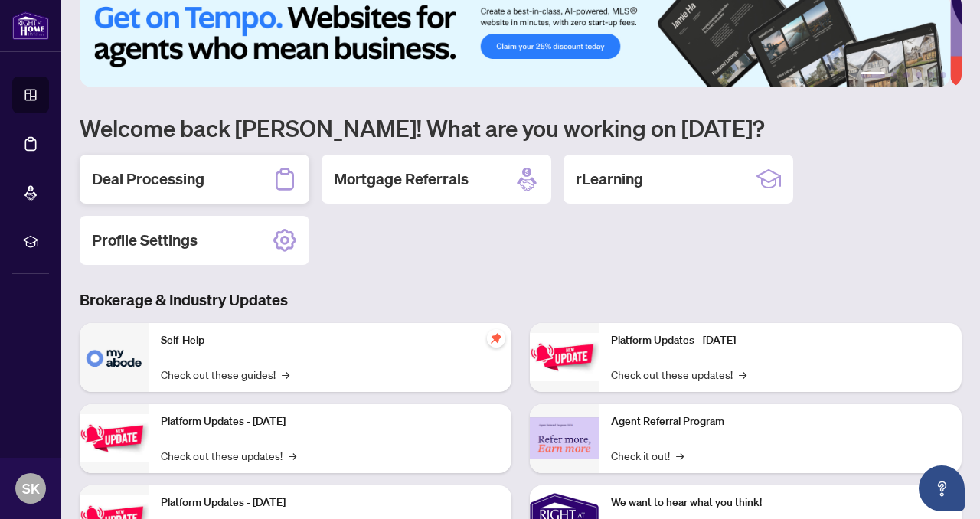 Image resolution: width=980 pixels, height=519 pixels. Describe the element at coordinates (942, 488) in the screenshot. I see `button: Open asap` at that location.